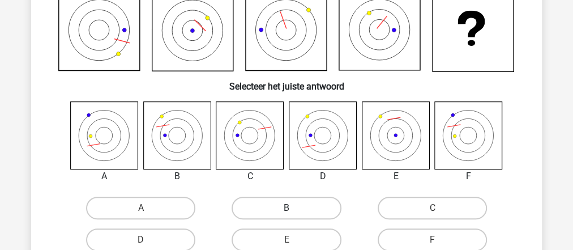  Describe the element at coordinates (286, 208) in the screenshot. I see `label: B` at that location.